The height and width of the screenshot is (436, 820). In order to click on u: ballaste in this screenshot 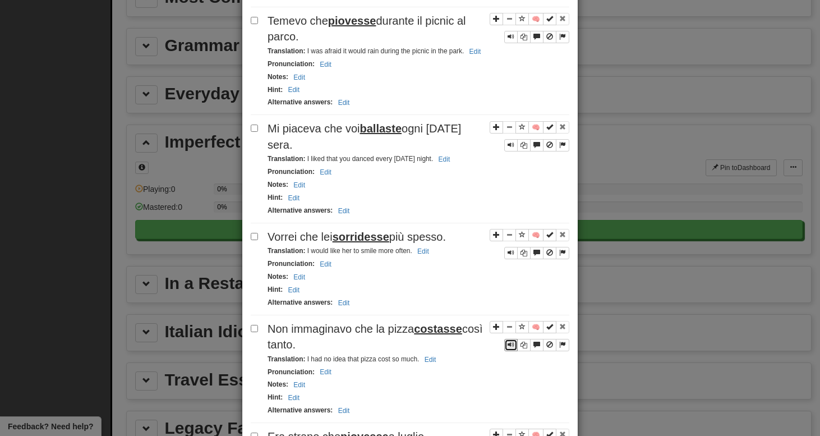, I will do `click(381, 128)`.